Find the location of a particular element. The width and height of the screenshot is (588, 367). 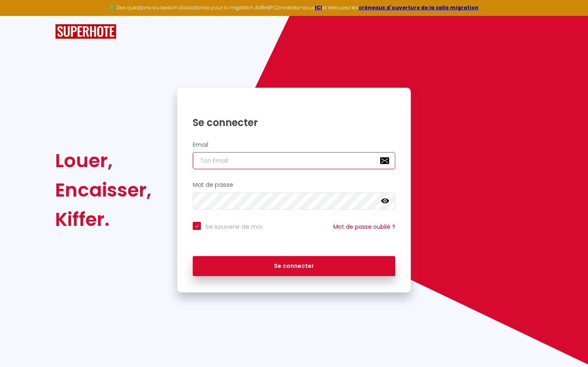

a: ICI is located at coordinates (318, 7).